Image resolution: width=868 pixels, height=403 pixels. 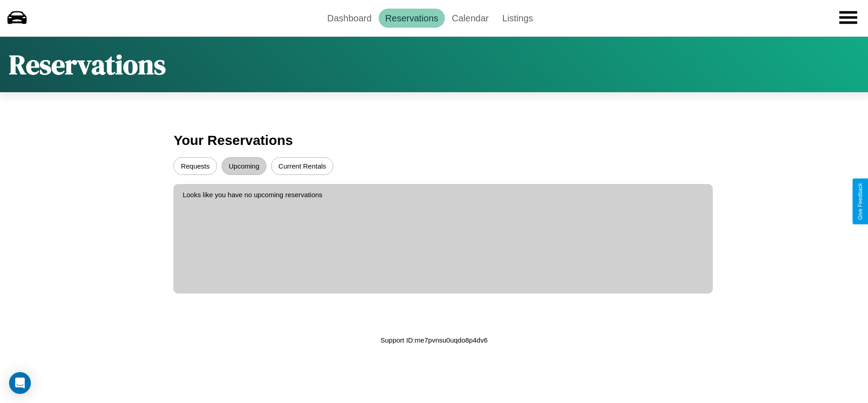 What do you see at coordinates (20, 383) in the screenshot?
I see `div: Open Intercom Messenger` at bounding box center [20, 383].